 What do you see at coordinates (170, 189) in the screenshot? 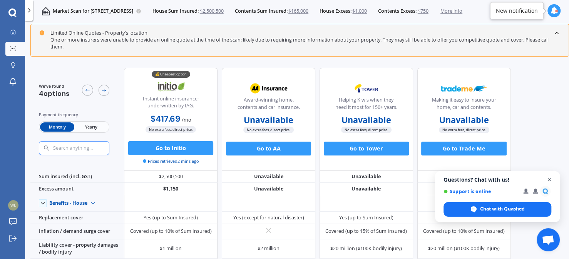
I see `div: $1,150` at bounding box center [170, 189].